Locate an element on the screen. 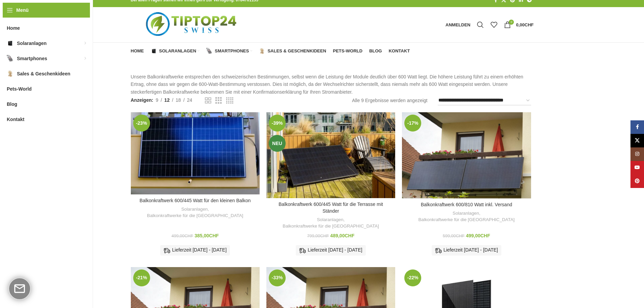  a: Anmelden is located at coordinates (458, 25).